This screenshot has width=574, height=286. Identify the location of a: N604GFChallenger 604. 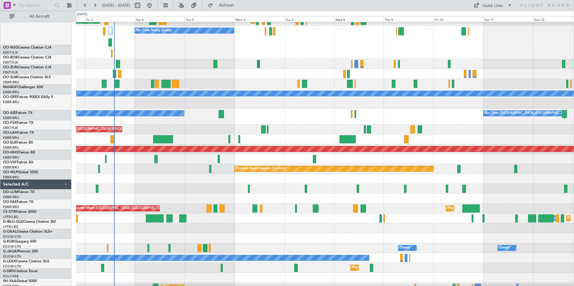
(23, 87).